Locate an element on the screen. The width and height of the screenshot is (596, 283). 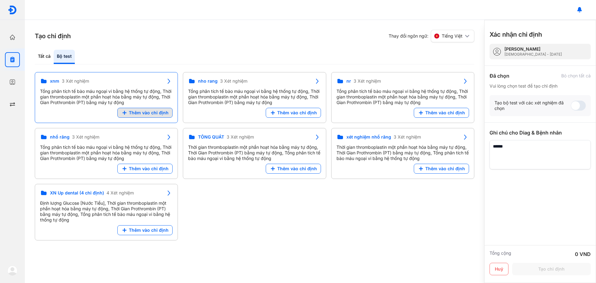
span: nr is located at coordinates (348, 81).